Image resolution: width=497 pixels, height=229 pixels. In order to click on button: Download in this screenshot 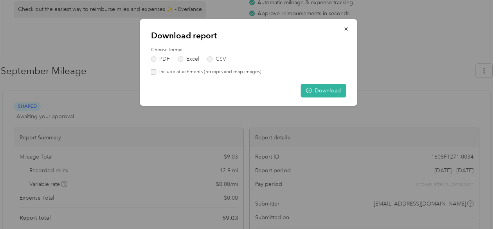, I will do `click(324, 90)`.